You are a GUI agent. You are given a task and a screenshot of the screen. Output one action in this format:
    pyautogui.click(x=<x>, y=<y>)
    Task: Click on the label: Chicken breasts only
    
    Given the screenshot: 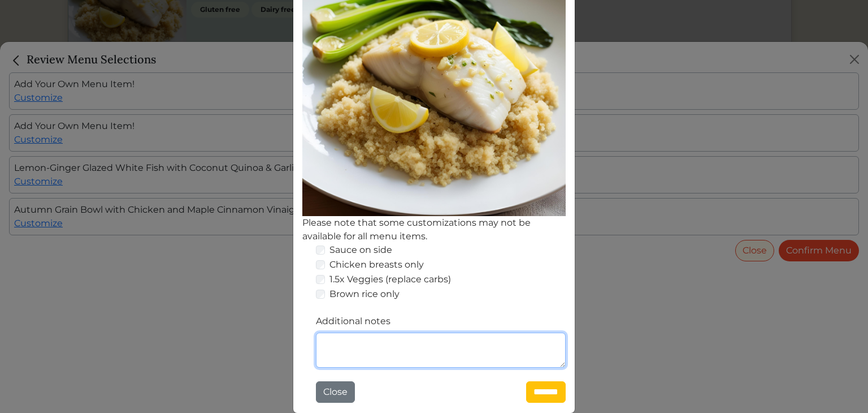 What is the action you would take?
    pyautogui.click(x=377, y=265)
    